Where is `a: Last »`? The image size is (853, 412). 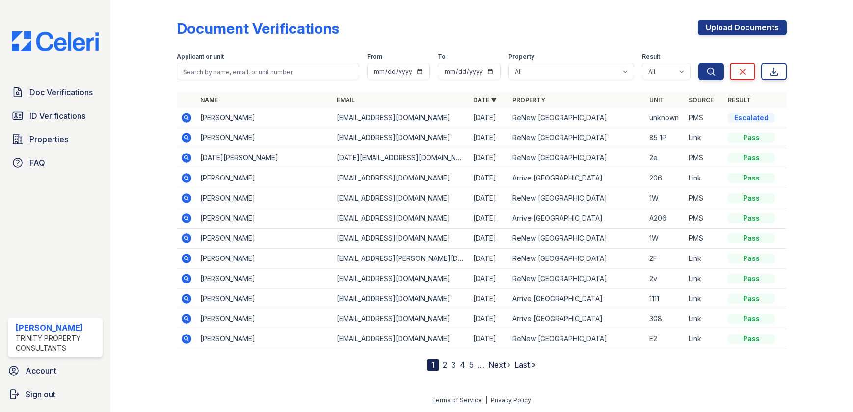
a: Last » is located at coordinates (525, 365).